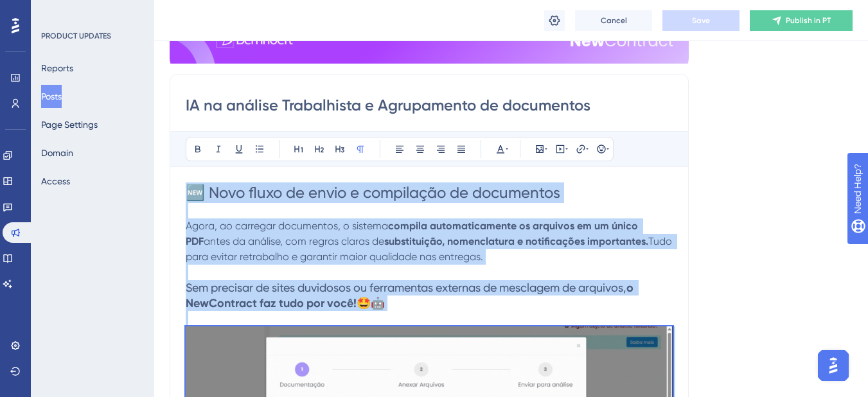  I want to click on button: Publish in PT, so click(801, 21).